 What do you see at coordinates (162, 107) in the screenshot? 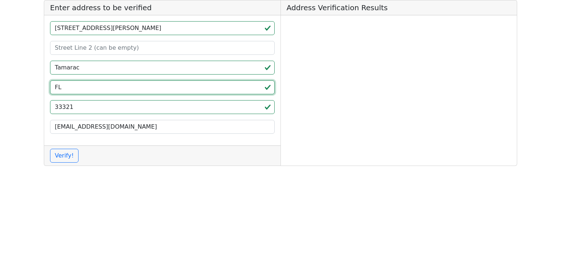
I see `input: ZIP code 5 or 5+4` at bounding box center [162, 107].